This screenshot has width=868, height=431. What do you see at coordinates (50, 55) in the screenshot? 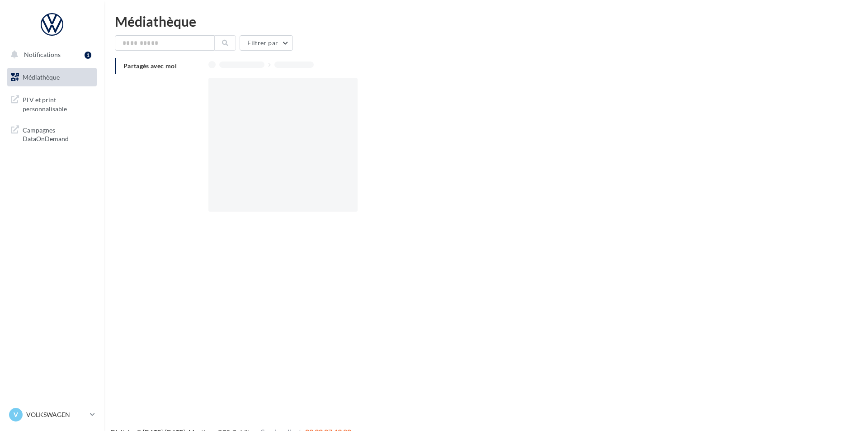
I see `button: Notifications 1` at bounding box center [50, 55].